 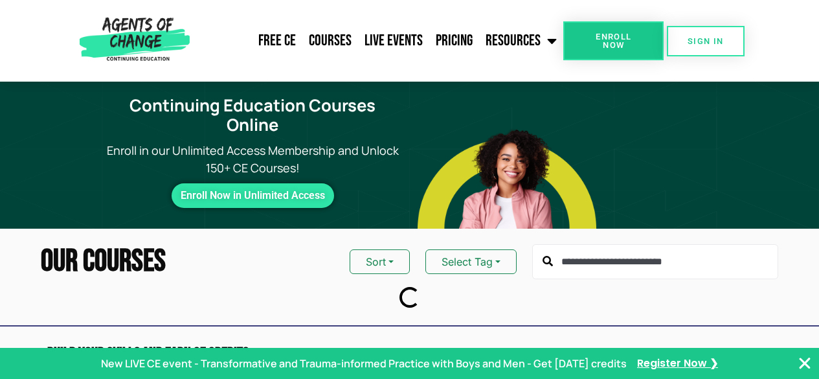 What do you see at coordinates (225, 354) in the screenshot?
I see `h2: Build Your Skills and Earn CE CREDITS` at bounding box center [225, 354].